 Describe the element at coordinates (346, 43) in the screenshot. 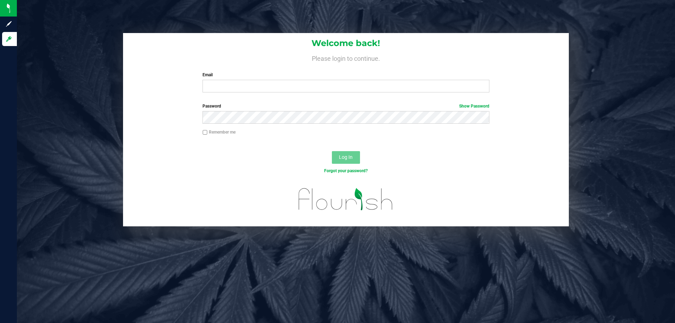

I see `h1: Welcome back!` at that location.